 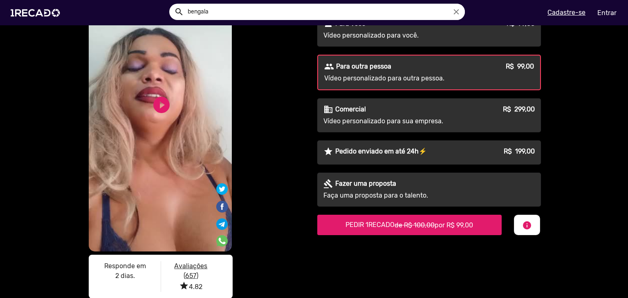 I want to click on p: Pedido enviado em até 24h⚡️, so click(x=381, y=152).